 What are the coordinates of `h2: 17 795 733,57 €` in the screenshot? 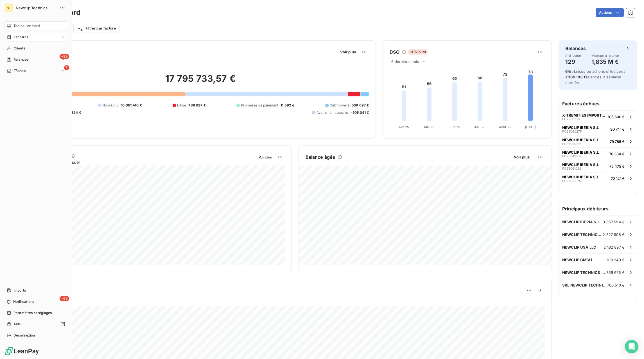 It's located at (200, 81).